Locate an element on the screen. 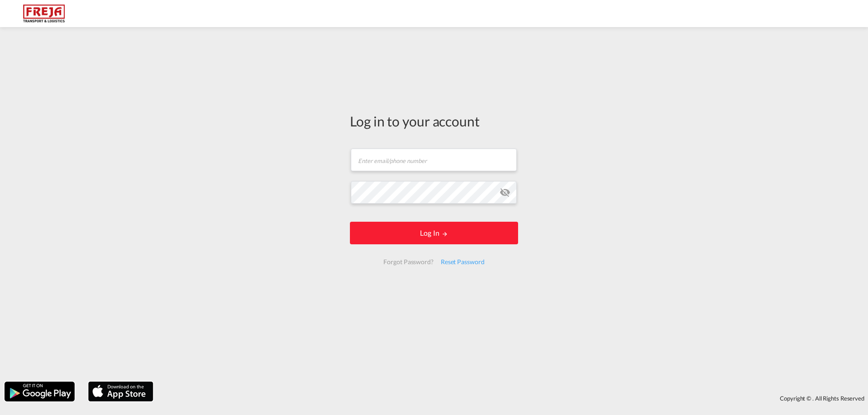 The width and height of the screenshot is (868, 415). input: Enter email/phone number is located at coordinates (434, 160).